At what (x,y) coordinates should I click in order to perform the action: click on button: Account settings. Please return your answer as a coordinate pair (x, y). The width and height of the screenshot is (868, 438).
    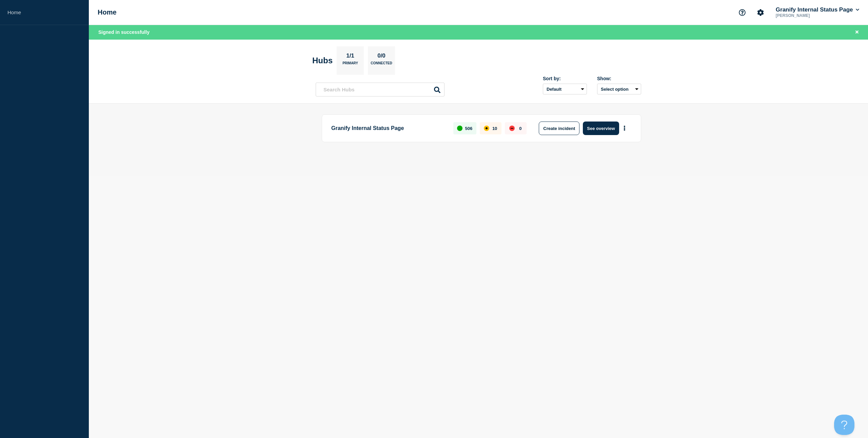
    Looking at the image, I should click on (760, 13).